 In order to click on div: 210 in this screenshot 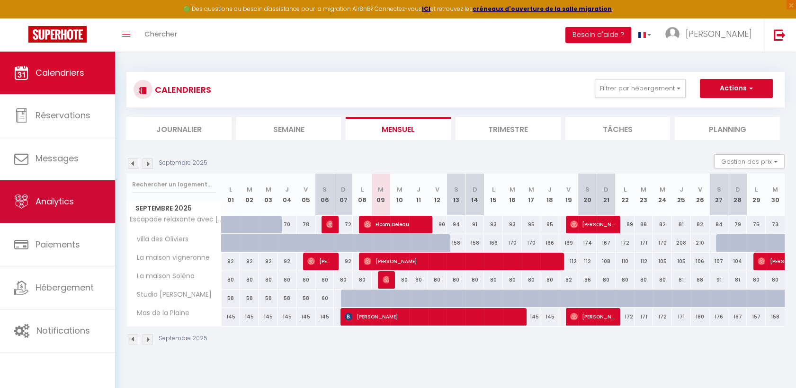, I will do `click(701, 243)`.